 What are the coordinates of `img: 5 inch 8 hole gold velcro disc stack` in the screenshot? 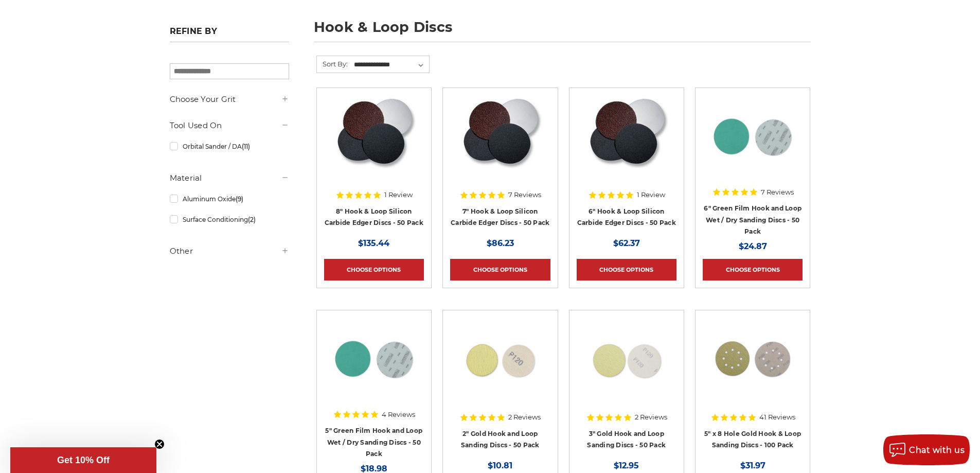 It's located at (752, 358).